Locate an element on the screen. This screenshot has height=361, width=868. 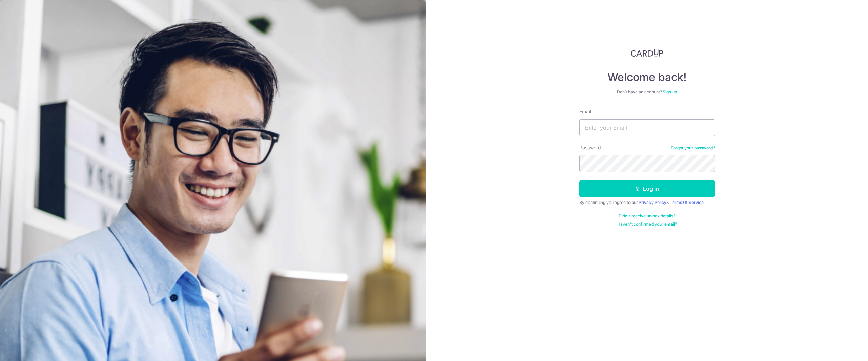
a: Haven't confirmed your email? is located at coordinates (647, 224).